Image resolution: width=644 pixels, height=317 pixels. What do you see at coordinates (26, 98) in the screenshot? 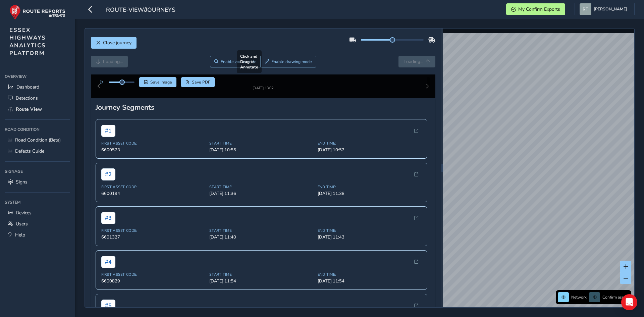
I see `span: Detections` at bounding box center [26, 98].